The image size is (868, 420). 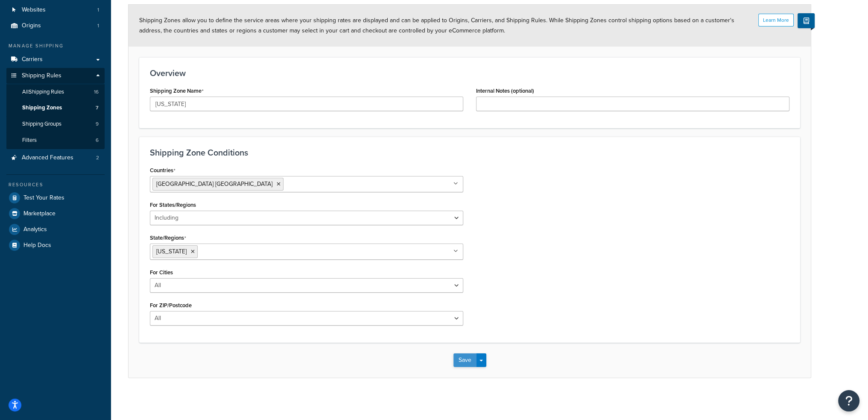 I want to click on a: Origins1, so click(x=56, y=26).